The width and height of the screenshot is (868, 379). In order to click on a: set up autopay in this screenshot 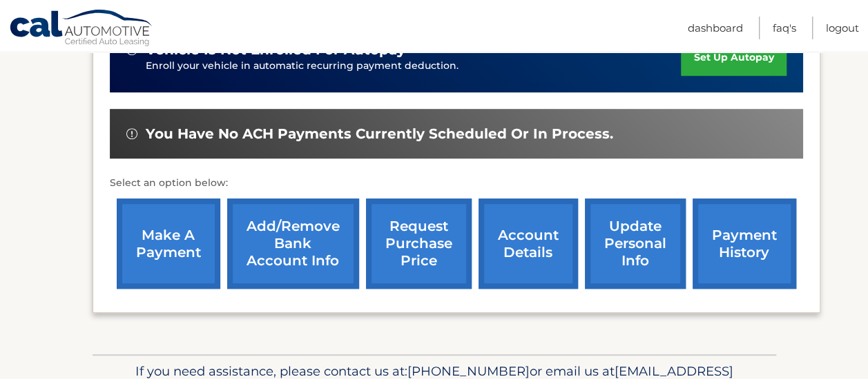, I will do `click(733, 57)`.